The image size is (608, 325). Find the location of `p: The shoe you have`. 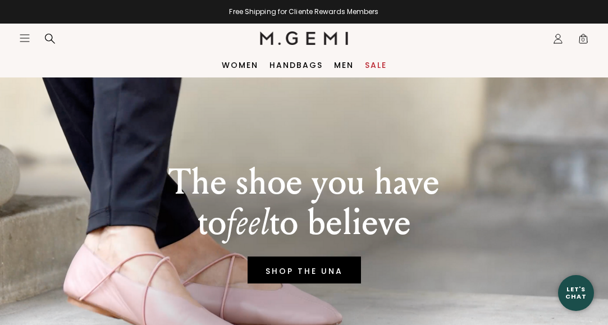

p: The shoe you have is located at coordinates (304, 182).